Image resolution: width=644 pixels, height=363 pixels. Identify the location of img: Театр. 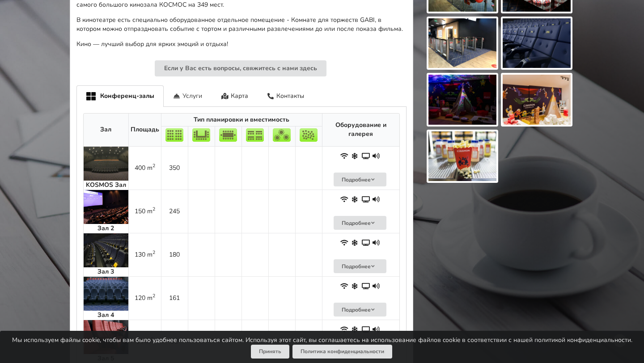
(174, 135).